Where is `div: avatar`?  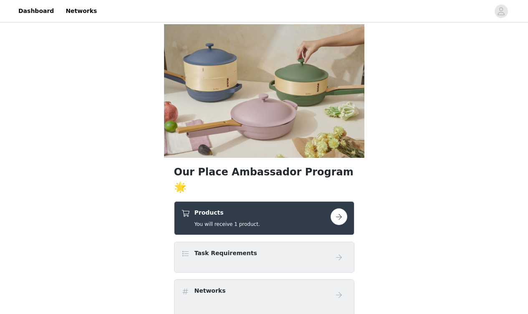
div: avatar is located at coordinates (501, 11).